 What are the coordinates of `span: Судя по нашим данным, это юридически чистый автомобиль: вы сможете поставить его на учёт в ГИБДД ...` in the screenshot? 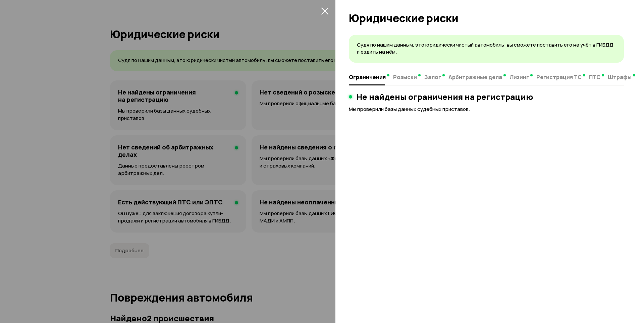 It's located at (485, 48).